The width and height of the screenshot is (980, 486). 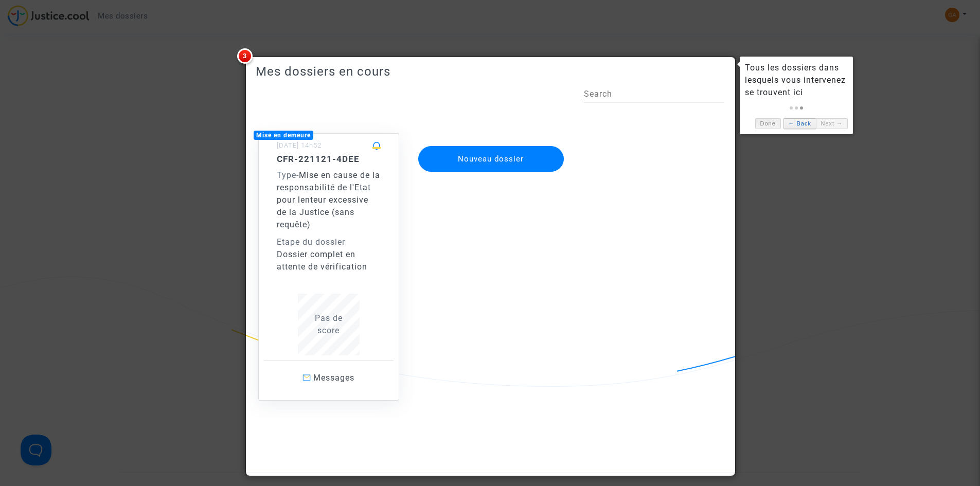 I want to click on a: Messages, so click(x=328, y=378).